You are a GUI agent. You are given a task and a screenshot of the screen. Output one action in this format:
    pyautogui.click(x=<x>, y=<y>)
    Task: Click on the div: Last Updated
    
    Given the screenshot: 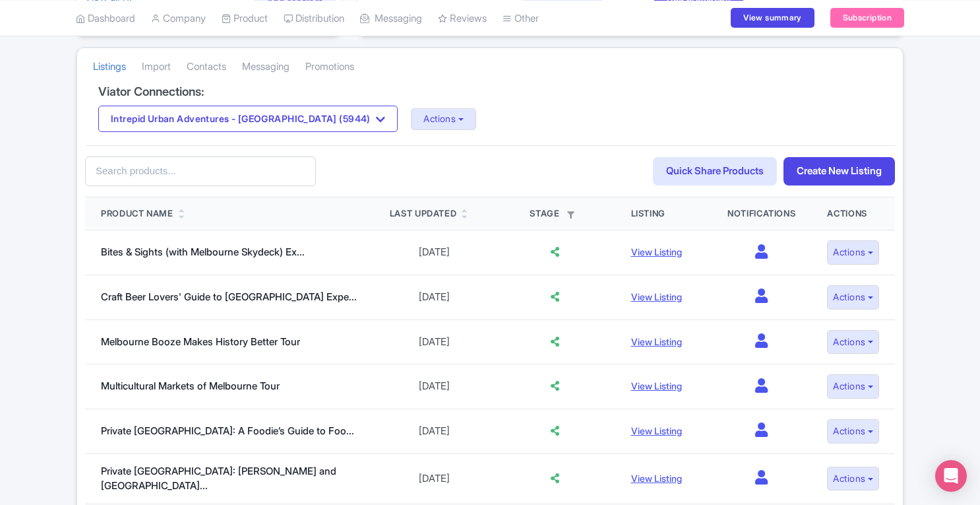 What is the action you would take?
    pyautogui.click(x=423, y=214)
    